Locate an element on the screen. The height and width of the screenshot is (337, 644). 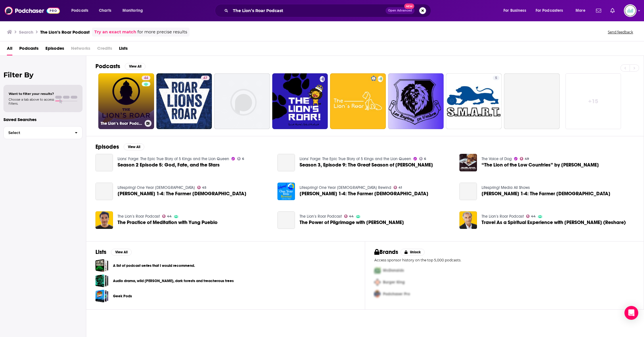
span: Logged in as podglomerate is located at coordinates (630, 11).